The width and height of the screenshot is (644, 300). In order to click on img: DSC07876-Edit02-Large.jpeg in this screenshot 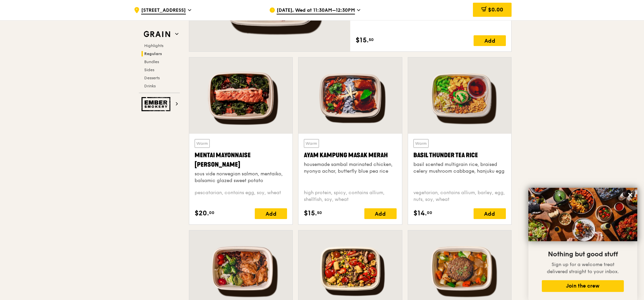, I will do `click(582, 214)`.